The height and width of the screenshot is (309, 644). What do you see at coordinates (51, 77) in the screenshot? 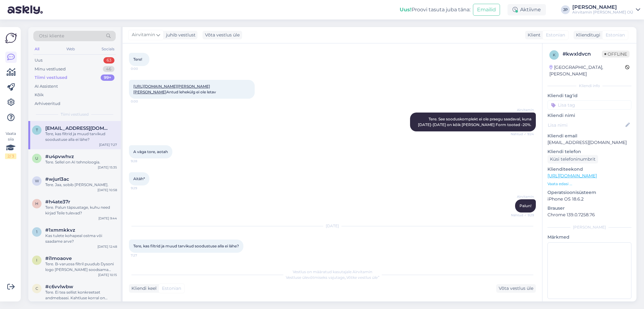
I see `div: Tiimi vestlused` at bounding box center [51, 77].